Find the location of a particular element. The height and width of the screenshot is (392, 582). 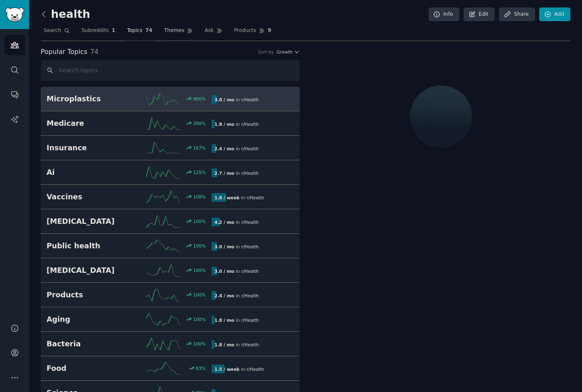

span: Ask is located at coordinates (209, 31).